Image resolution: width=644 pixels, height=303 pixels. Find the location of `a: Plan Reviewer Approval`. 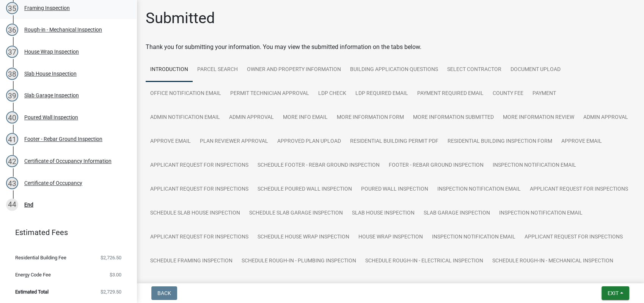

a: Plan Reviewer Approval is located at coordinates (234, 141).